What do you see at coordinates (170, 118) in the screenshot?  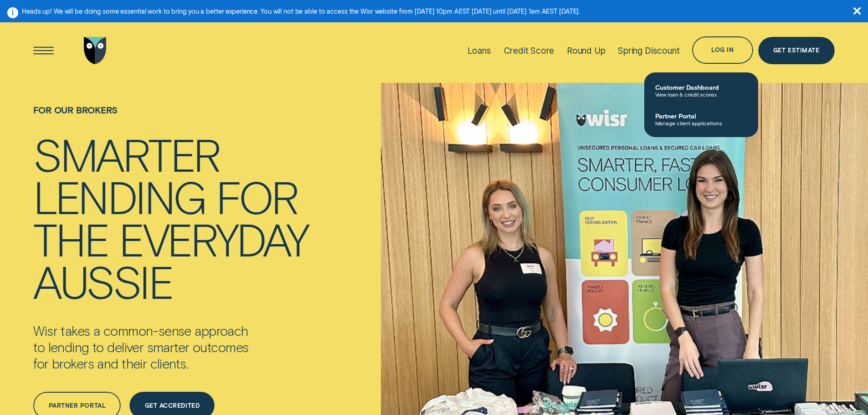 I see `h1: For Our Brokers` at bounding box center [170, 118].